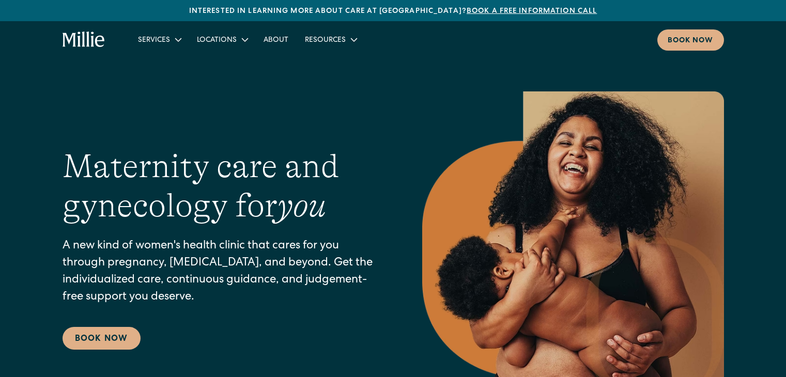  Describe the element at coordinates (690, 41) in the screenshot. I see `div: Book now` at that location.